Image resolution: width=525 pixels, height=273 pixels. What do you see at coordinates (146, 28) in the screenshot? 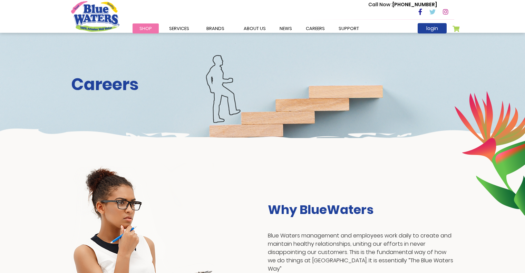
I see `span: Shop` at bounding box center [146, 28].